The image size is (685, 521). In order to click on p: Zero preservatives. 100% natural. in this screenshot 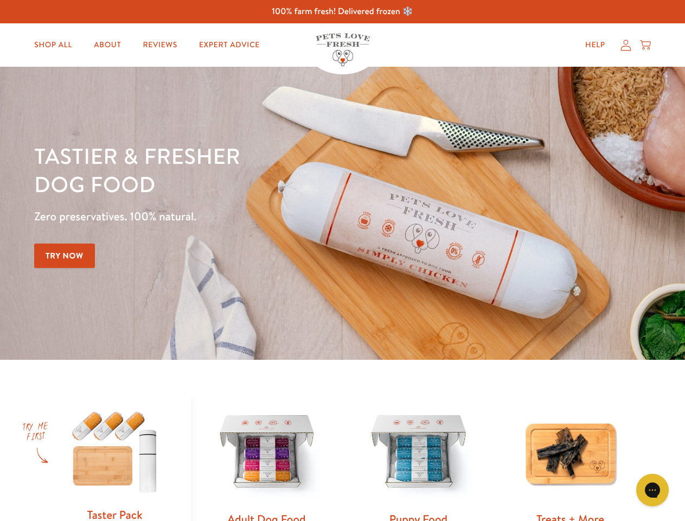, I will do `click(240, 216)`.